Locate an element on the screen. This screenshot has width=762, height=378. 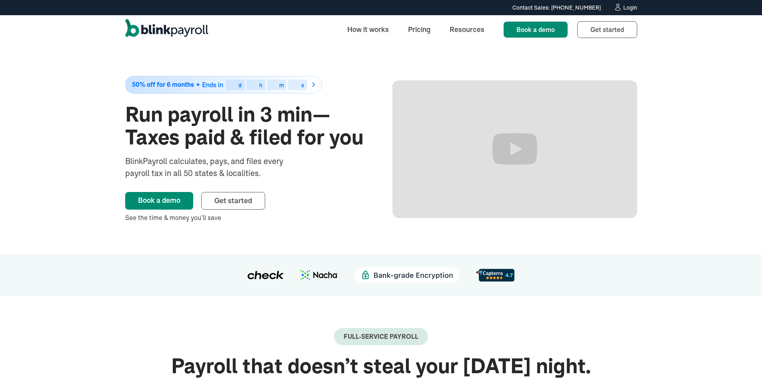
div: See the time & money you’ll save is located at coordinates (248, 218).